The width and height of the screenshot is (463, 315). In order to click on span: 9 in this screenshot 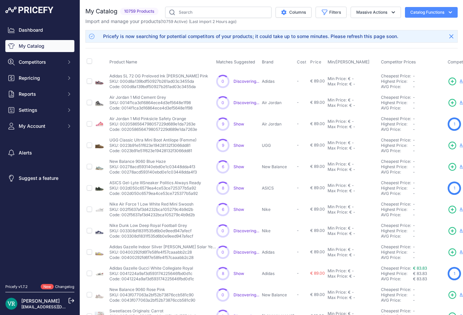, I will do `click(223, 124)`.